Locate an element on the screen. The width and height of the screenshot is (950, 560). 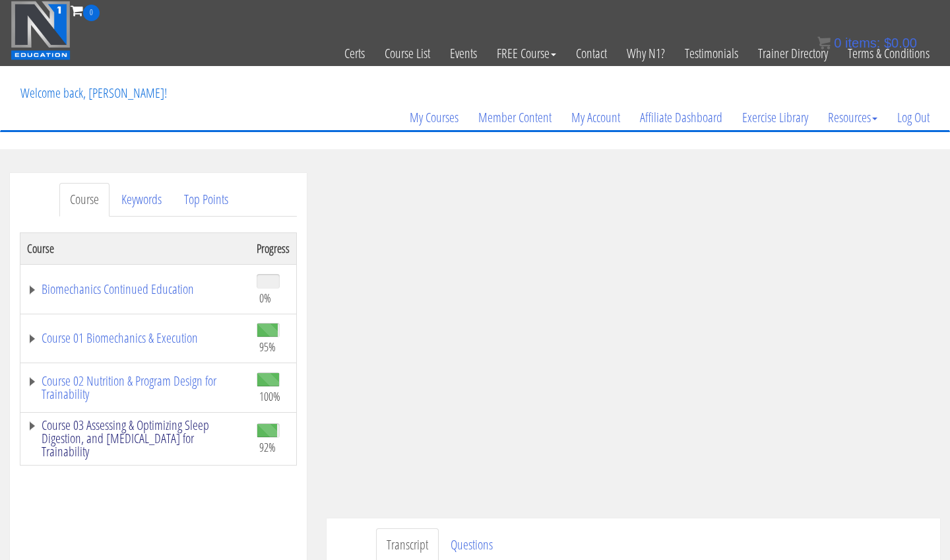
a: Why N1? is located at coordinates (646, 54).